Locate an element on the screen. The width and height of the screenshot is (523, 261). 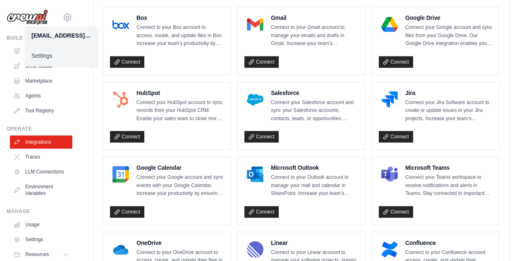
a: Tool Registry is located at coordinates (41, 111).